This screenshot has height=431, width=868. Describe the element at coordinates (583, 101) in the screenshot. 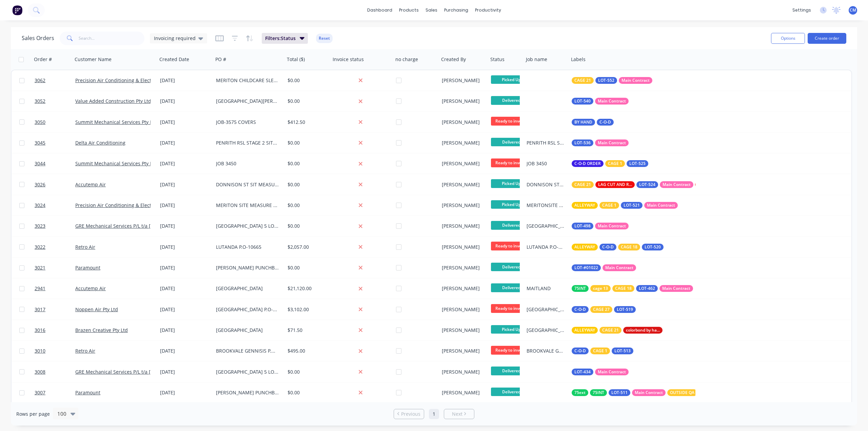

I see `span: LOT-540` at that location.